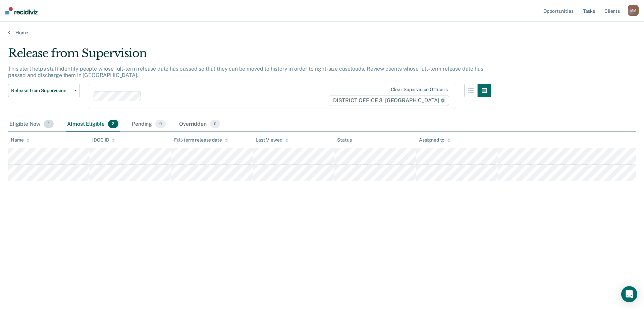 This screenshot has height=309, width=644. I want to click on span: Release from Supervision, so click(42, 91).